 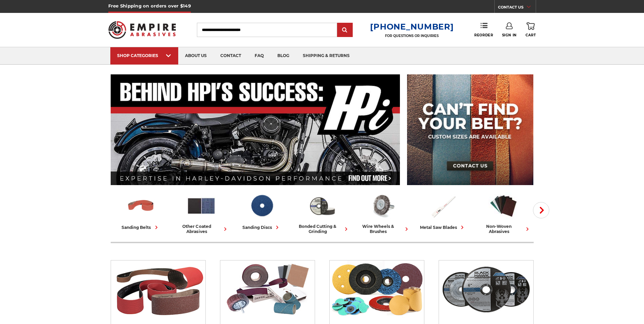 I want to click on a: sanding belts, so click(x=141, y=211).